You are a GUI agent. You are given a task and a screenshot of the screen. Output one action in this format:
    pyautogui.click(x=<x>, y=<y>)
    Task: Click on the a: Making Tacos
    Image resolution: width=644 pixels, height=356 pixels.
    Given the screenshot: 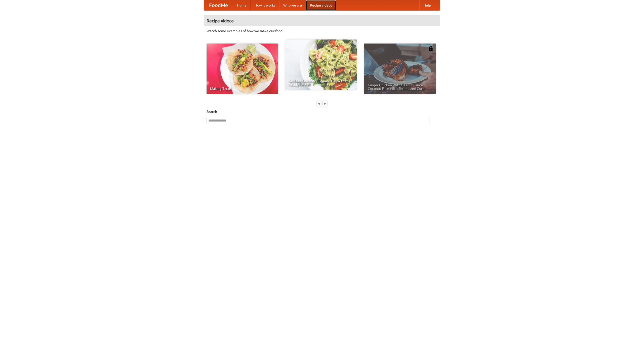 What is the action you would take?
    pyautogui.click(x=242, y=69)
    